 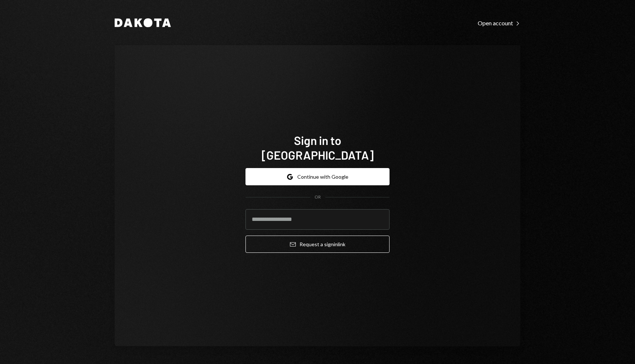 I want to click on div: OR, so click(x=318, y=197).